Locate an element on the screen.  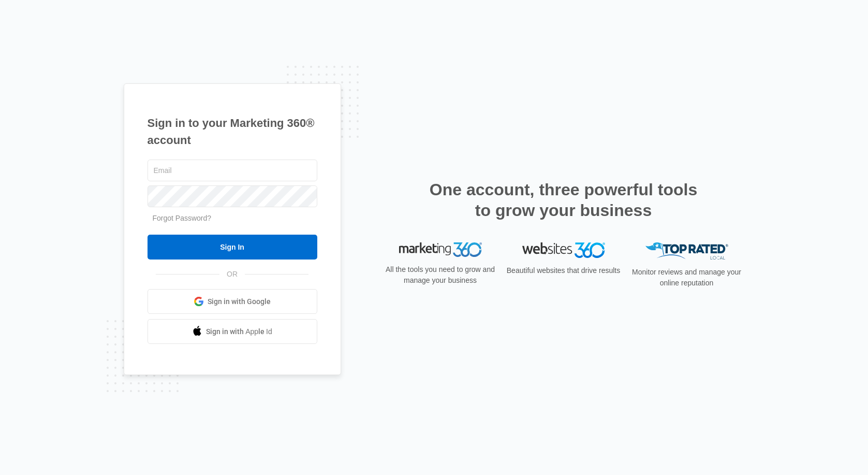
a: Forgot Password? is located at coordinates (182, 219).